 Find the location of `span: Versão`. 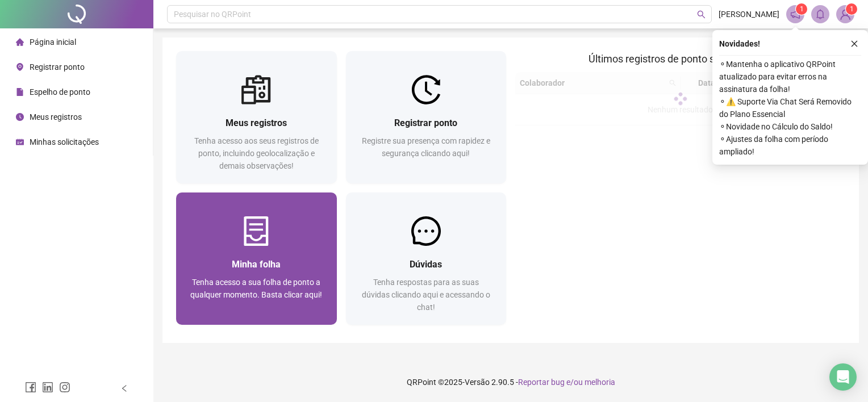

span: Versão is located at coordinates (477, 382).